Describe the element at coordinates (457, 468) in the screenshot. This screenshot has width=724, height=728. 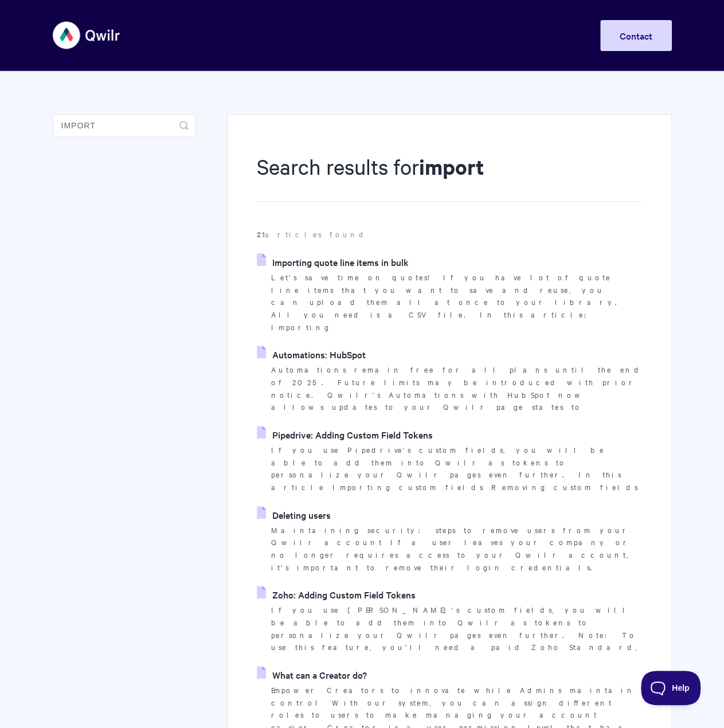
I see `p: If you use Pipedrive's custom fields, you will be able to add them into Qwilr as tokens to person...` at that location.